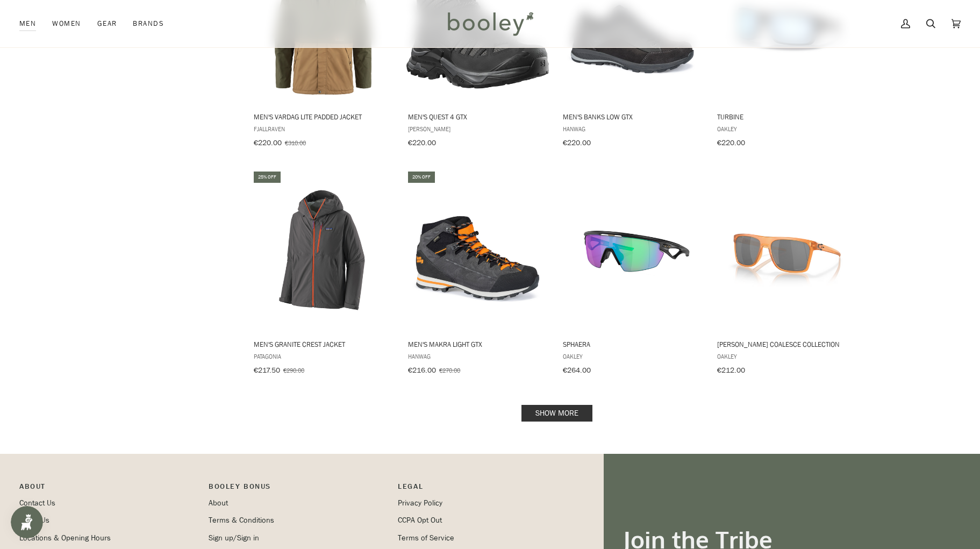  I want to click on a: Sphaera, so click(633, 274).